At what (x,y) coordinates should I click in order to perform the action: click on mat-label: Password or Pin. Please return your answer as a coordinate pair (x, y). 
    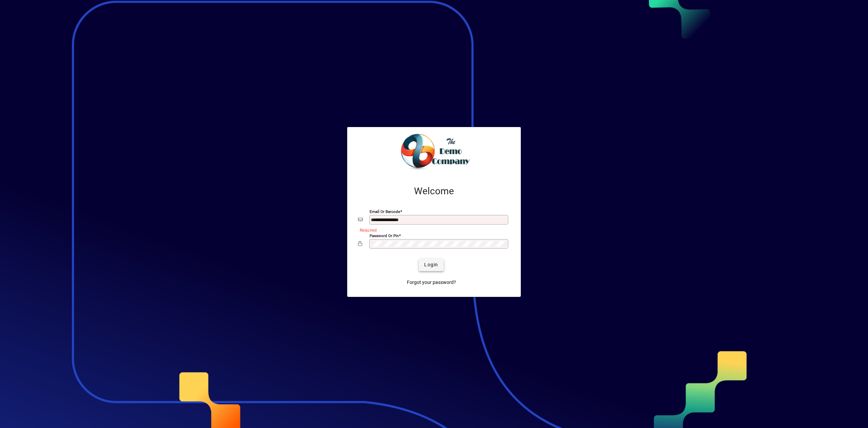
    Looking at the image, I should click on (384, 235).